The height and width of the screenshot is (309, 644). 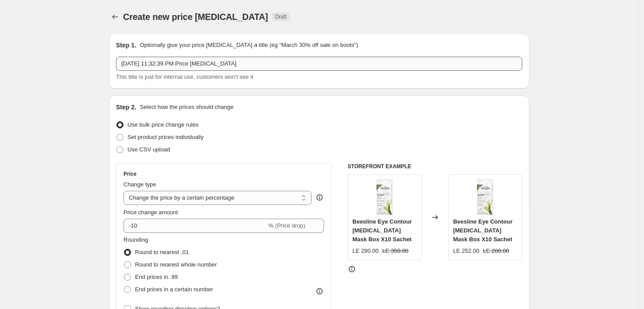 I want to click on h2: Step 2., so click(x=126, y=107).